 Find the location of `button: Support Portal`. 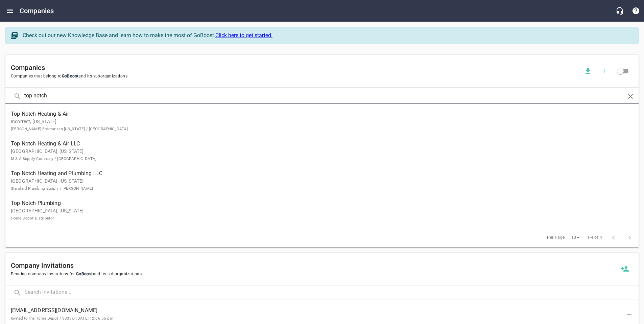

button: Support Portal is located at coordinates (636, 10).